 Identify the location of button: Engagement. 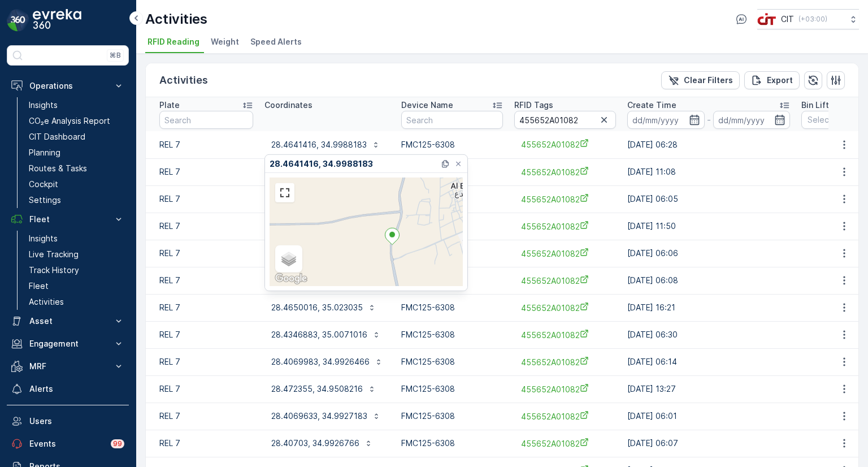
(68, 343).